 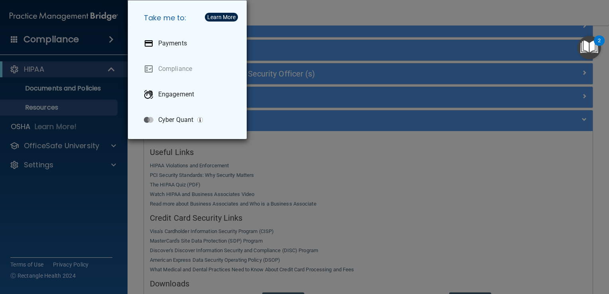 I want to click on div: Learn More, so click(x=221, y=17).